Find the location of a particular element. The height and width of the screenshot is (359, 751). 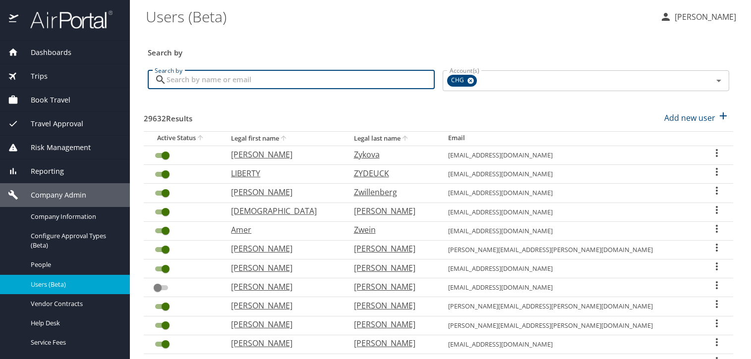

span: Reporting is located at coordinates (41, 172).